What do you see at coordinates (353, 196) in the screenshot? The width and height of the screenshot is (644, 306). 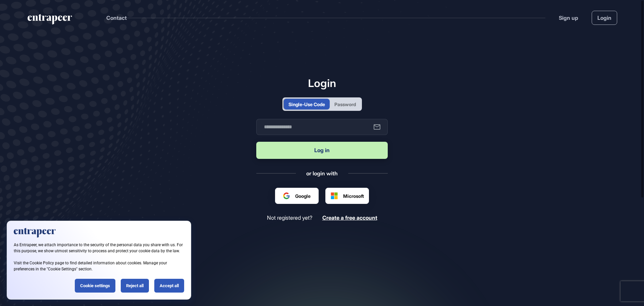 I see `span: Microsoft` at bounding box center [353, 196].